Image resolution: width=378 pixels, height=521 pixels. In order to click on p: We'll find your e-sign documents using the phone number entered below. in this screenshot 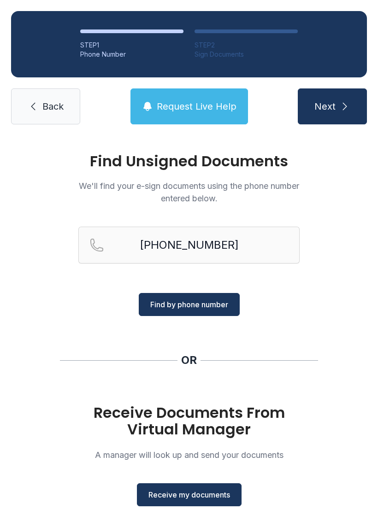, I will do `click(189, 192)`.